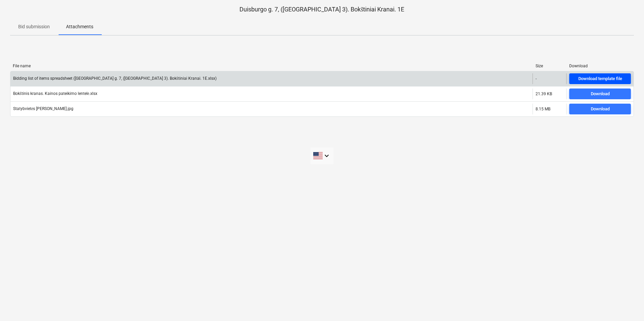  What do you see at coordinates (544, 94) in the screenshot?
I see `div: 21.39 KB` at bounding box center [544, 94].